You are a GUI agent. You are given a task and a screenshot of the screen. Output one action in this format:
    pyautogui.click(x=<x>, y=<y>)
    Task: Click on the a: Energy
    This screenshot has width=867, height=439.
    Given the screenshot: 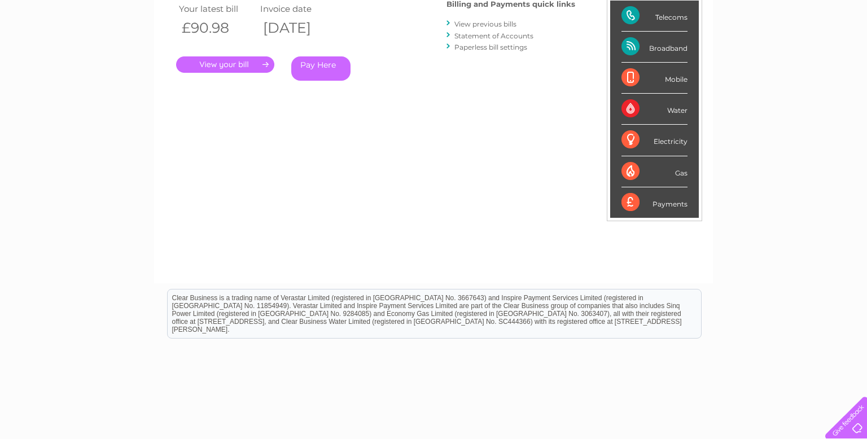 What is the action you would take?
    pyautogui.click(x=709, y=52)
    